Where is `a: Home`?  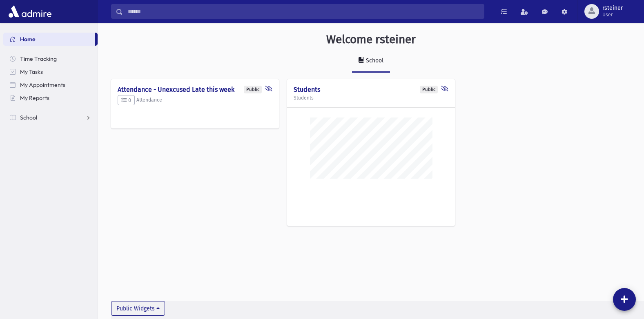
a: Home is located at coordinates (49, 39).